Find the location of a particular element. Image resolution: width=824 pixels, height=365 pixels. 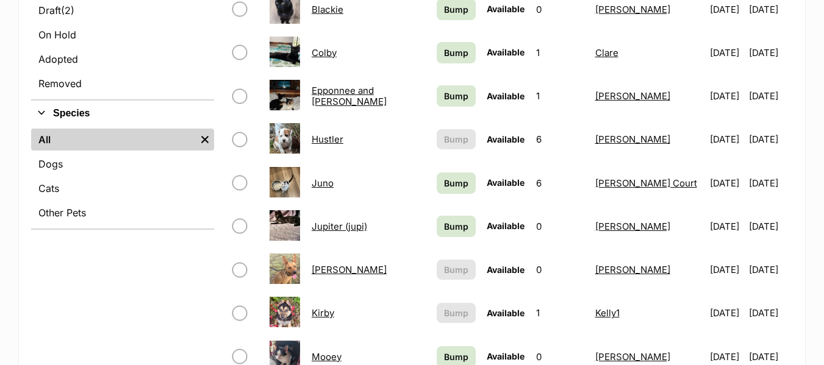

a: Dogs is located at coordinates (123, 164).